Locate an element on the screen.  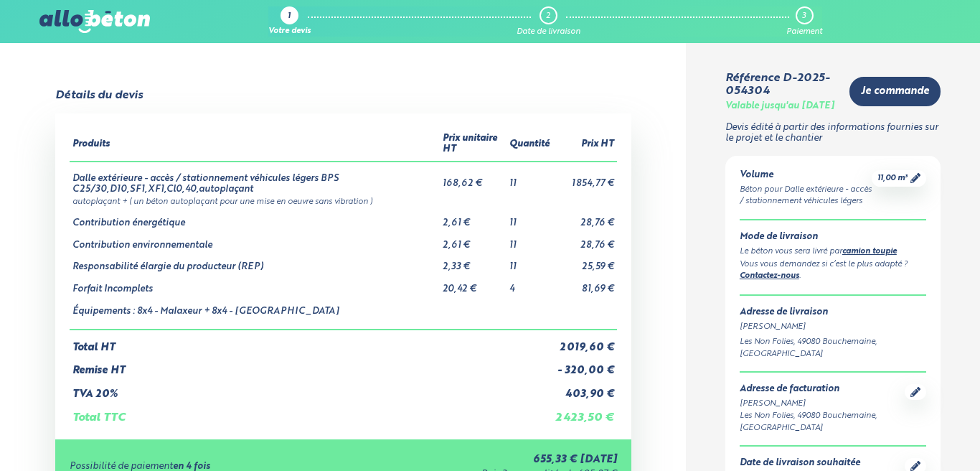
div: Paiement is located at coordinates (804, 31).